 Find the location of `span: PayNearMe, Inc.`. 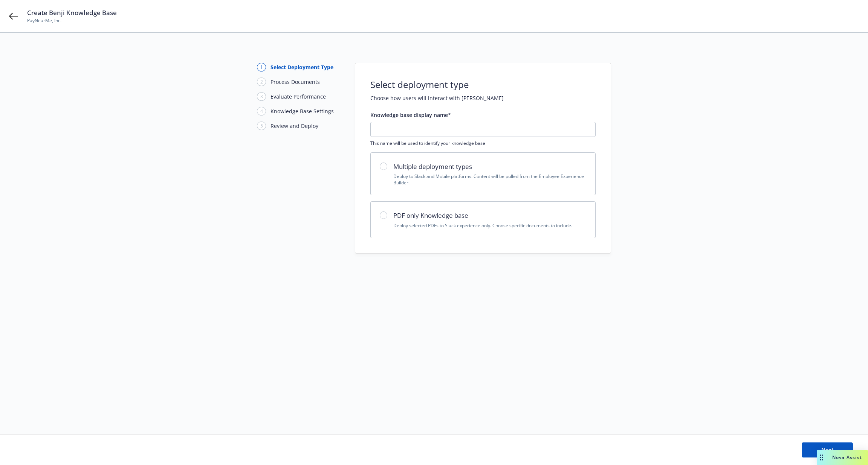

span: PayNearMe, Inc. is located at coordinates (72, 21).